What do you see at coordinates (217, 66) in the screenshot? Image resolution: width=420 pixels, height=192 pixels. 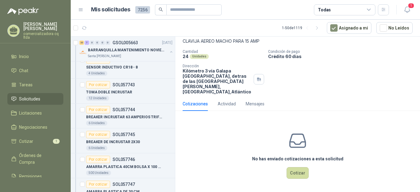 I see `p: Dirección` at bounding box center [217, 66].